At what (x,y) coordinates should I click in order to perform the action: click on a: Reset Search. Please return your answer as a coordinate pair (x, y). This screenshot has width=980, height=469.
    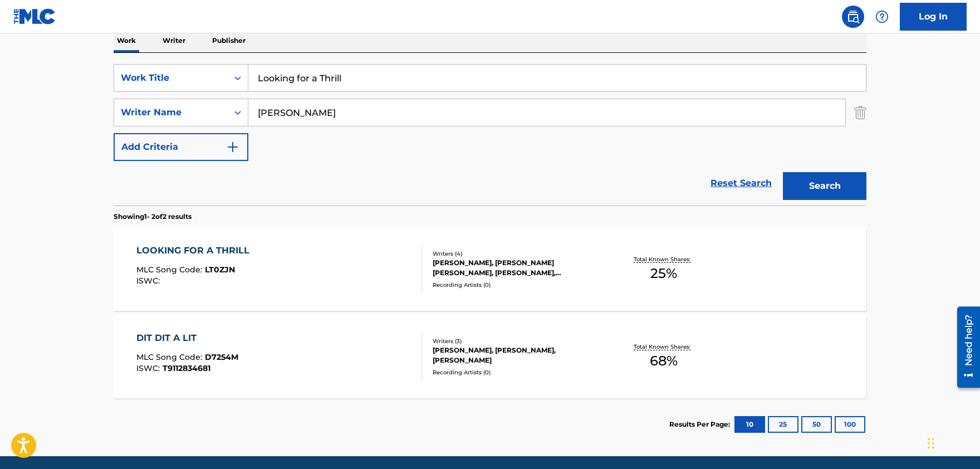
    Looking at the image, I should click on (741, 183).